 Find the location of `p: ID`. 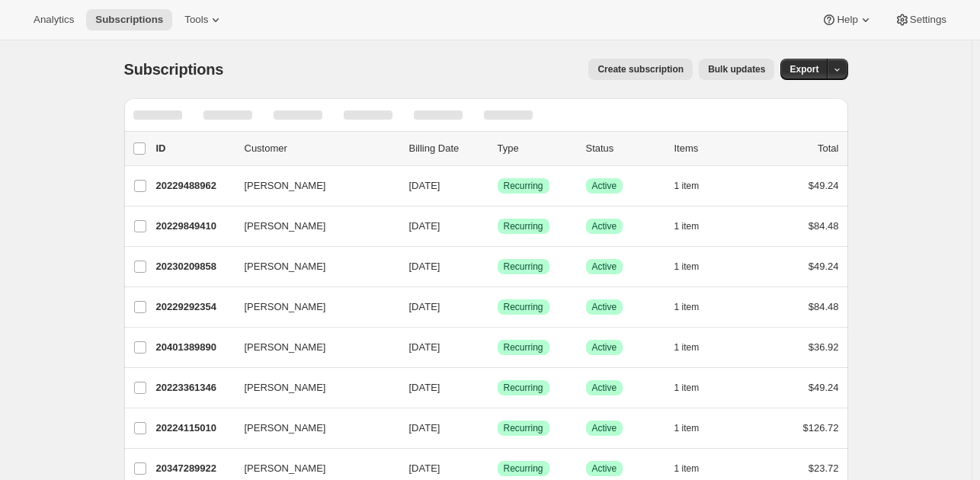

p: ID is located at coordinates (194, 149).